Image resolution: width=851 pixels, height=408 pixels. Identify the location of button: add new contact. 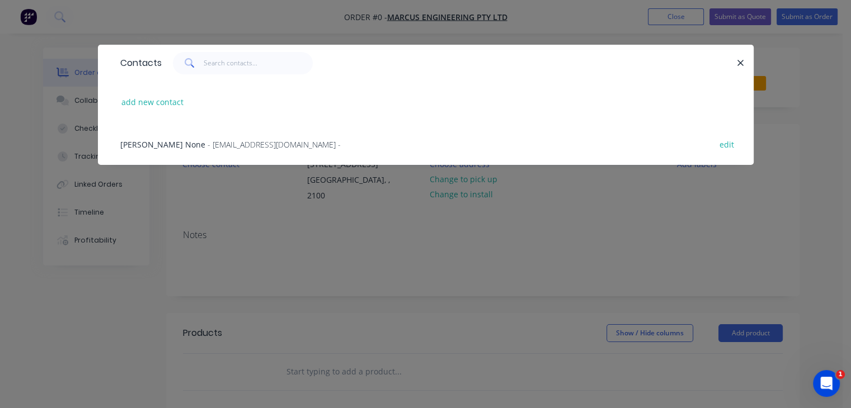
(153, 102).